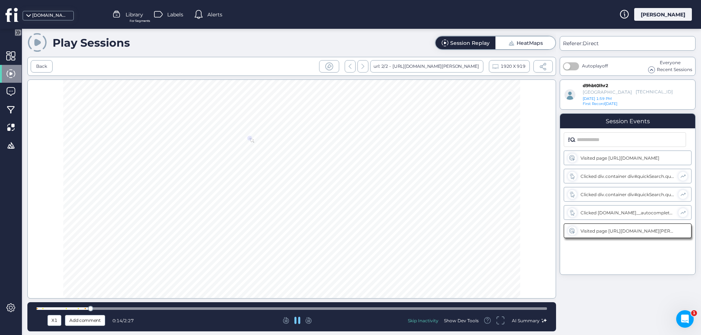 This screenshot has width=701, height=335. What do you see at coordinates (627, 121) in the screenshot?
I see `div: Session Events` at bounding box center [627, 121].